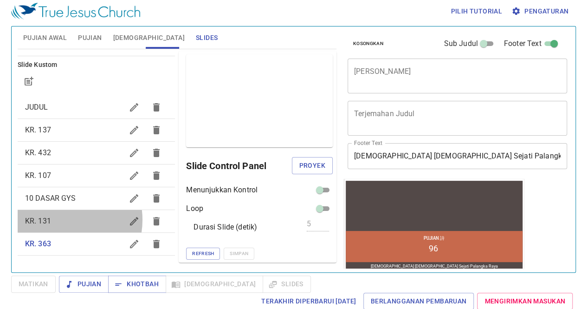 The width and height of the screenshot is (587, 309). What do you see at coordinates (476, 11) in the screenshot?
I see `span: Pilih tutorial` at bounding box center [476, 11].